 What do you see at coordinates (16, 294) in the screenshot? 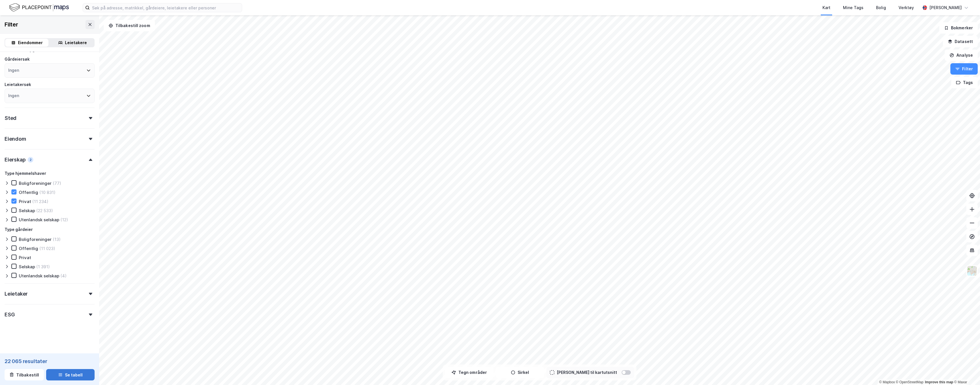
I see `div: Leietaker` at bounding box center [16, 294].